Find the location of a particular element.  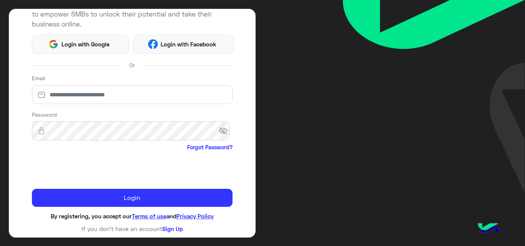

a: Terms of use is located at coordinates (149, 216).